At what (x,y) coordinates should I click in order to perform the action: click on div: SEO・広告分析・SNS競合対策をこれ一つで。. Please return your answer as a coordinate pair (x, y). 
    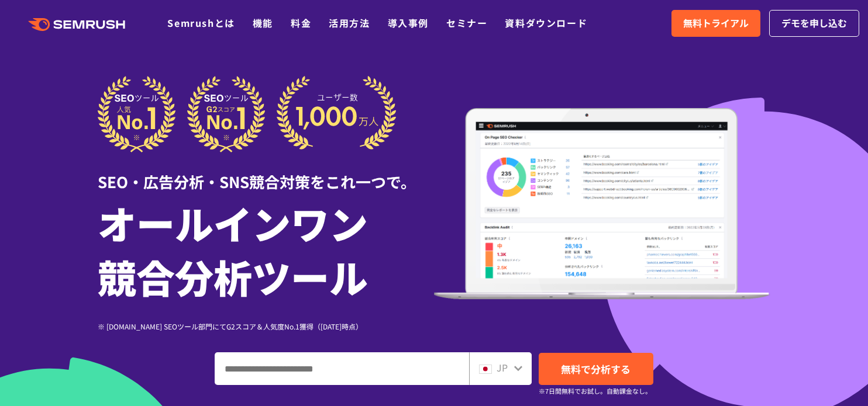
    Looking at the image, I should click on (266, 173).